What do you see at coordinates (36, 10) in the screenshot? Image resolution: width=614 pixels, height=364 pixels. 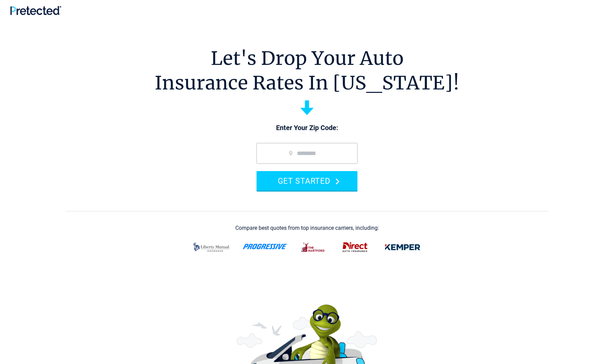 I see `img: Pretected Logo` at bounding box center [36, 10].